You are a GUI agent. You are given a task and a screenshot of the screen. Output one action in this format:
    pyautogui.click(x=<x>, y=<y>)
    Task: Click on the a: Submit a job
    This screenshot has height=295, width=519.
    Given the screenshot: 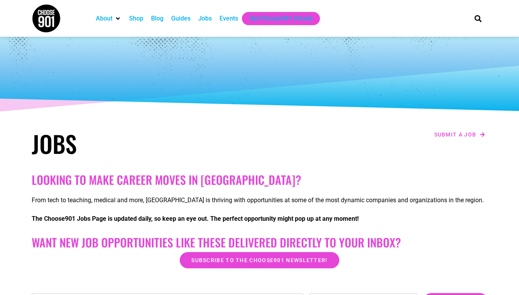 What is the action you would take?
    pyautogui.click(x=460, y=134)
    